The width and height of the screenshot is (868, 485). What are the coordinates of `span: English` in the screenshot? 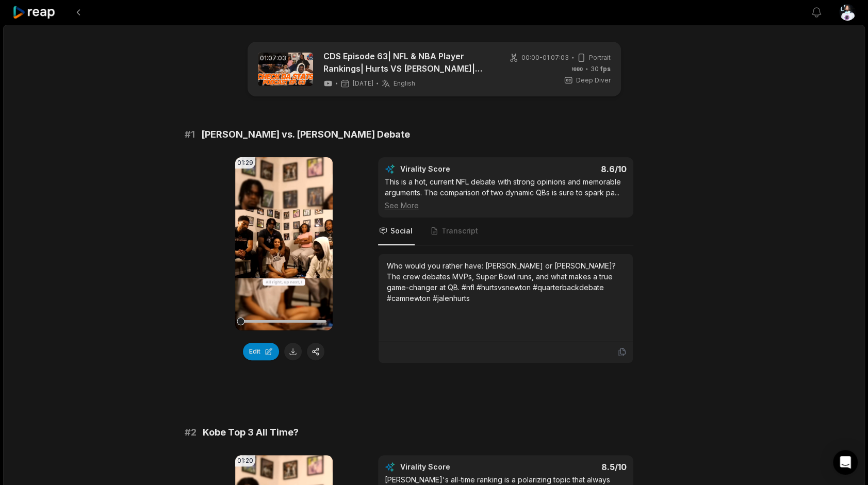 It's located at (404, 83).